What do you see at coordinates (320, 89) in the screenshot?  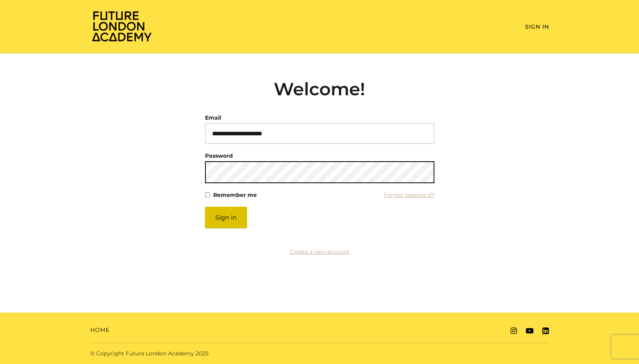 I see `h2: Welcome!` at bounding box center [320, 89].